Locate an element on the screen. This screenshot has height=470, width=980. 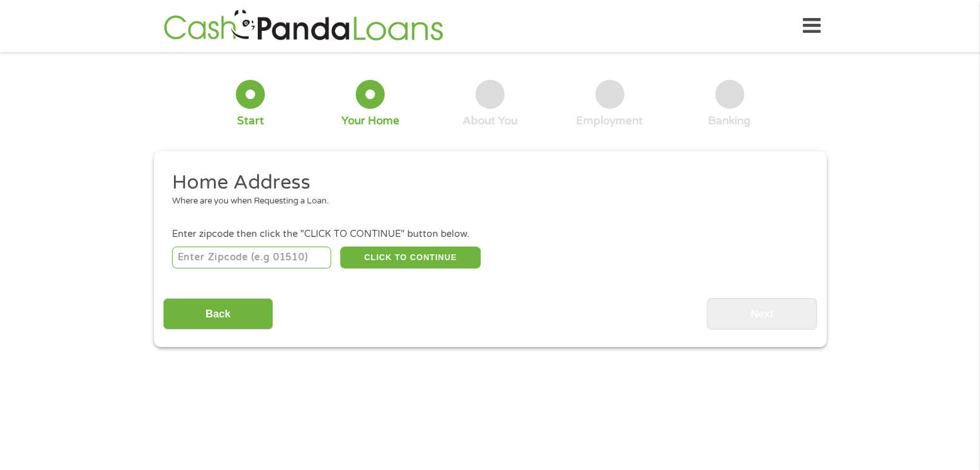
div: Enter zipcode then click the "CLICK TO CONTINUE" button below. is located at coordinates (490, 234).